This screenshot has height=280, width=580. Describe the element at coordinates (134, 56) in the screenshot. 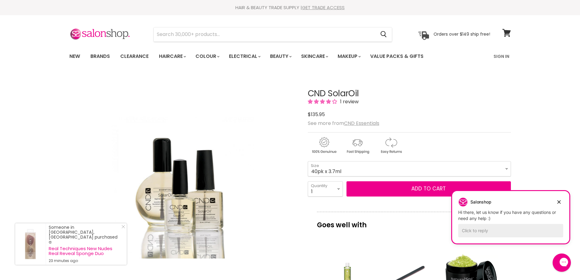

I see `a: Clearance` at that location.